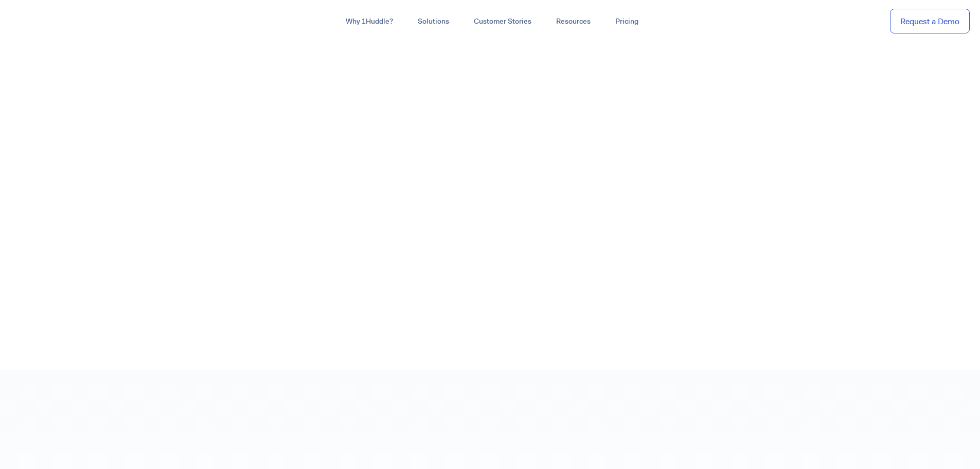 The image size is (980, 469). What do you see at coordinates (434, 22) in the screenshot?
I see `a: Solutions` at bounding box center [434, 22].